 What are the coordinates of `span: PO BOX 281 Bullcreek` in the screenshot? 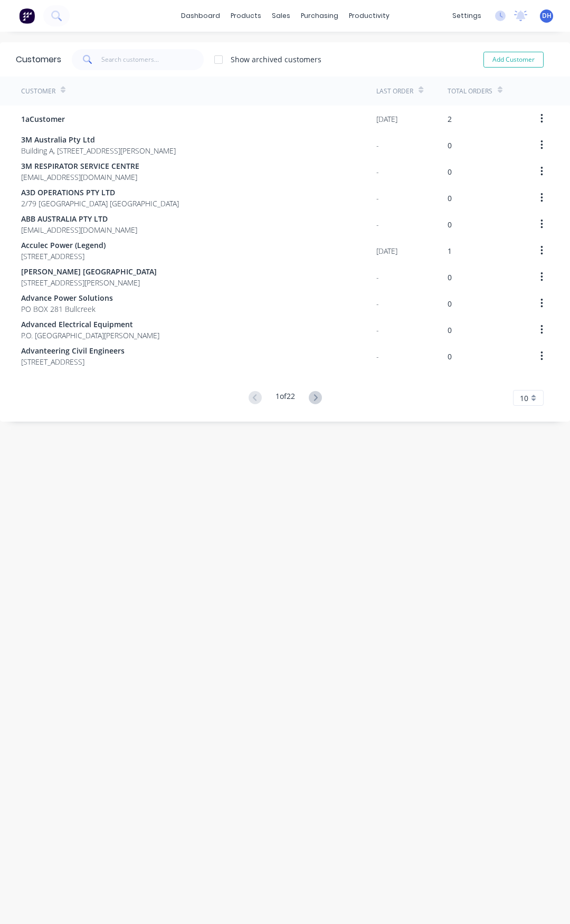 It's located at (67, 308).